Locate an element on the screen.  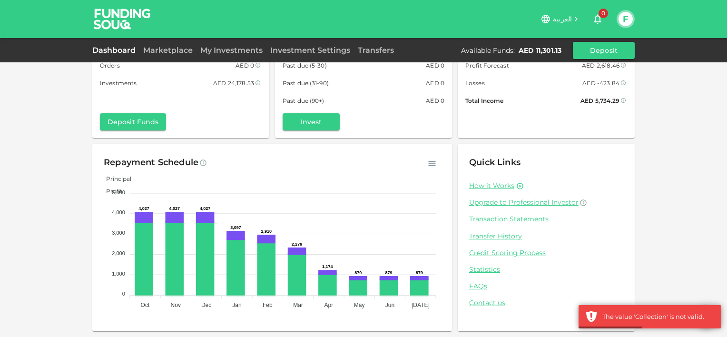
div: AED 5,734.29 is located at coordinates (600, 100).